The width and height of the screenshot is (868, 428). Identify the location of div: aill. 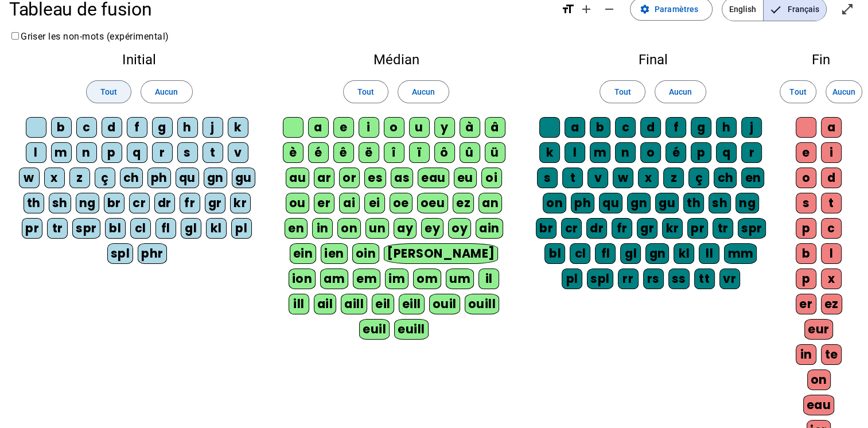
(354, 304).